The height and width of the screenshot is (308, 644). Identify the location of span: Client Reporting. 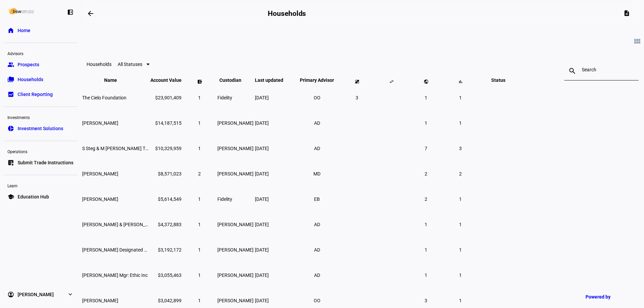
(35, 94).